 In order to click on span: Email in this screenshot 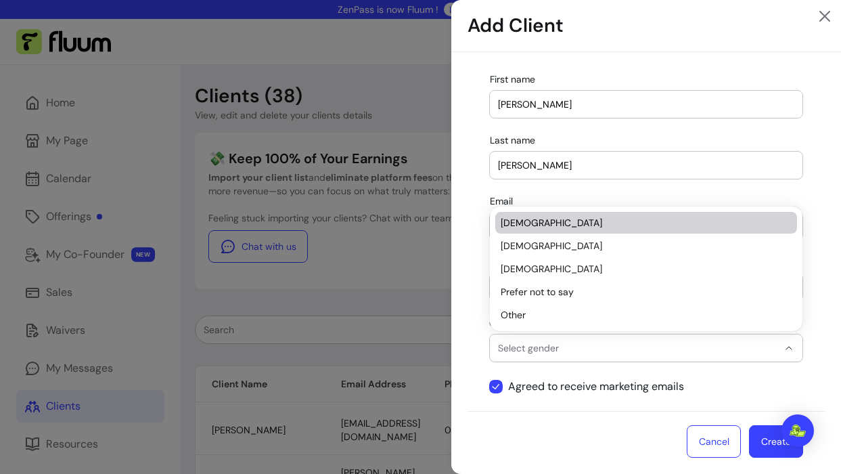, I will do `click(502, 201)`.